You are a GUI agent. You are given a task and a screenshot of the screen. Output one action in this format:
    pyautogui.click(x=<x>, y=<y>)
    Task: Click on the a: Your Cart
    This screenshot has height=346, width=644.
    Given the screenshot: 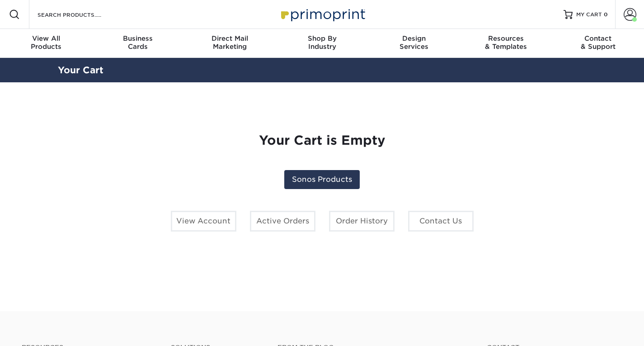 What is the action you would take?
    pyautogui.click(x=81, y=70)
    